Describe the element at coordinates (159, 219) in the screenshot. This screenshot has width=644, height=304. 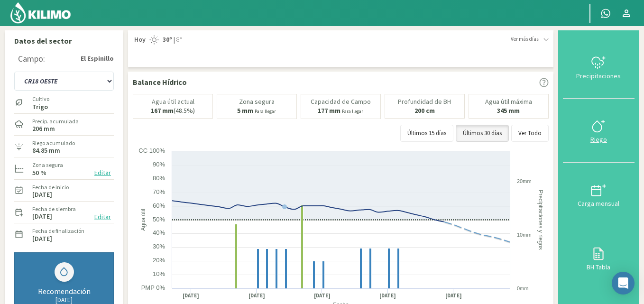
I see `text: 50%` at that location.